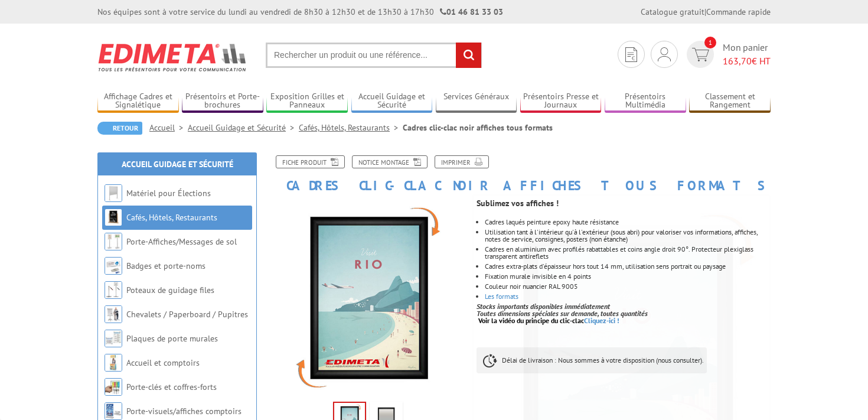 This screenshot has width=868, height=420. Describe the element at coordinates (726, 54) in the screenshot. I see `a: devis rapide 1 Mon panier 163,70€ HT` at that location.